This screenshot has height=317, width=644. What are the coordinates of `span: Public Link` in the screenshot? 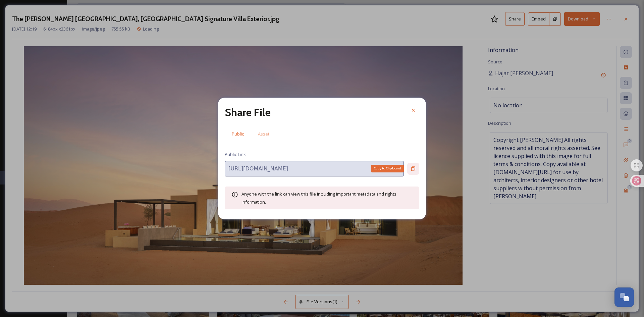 It's located at (235, 154).